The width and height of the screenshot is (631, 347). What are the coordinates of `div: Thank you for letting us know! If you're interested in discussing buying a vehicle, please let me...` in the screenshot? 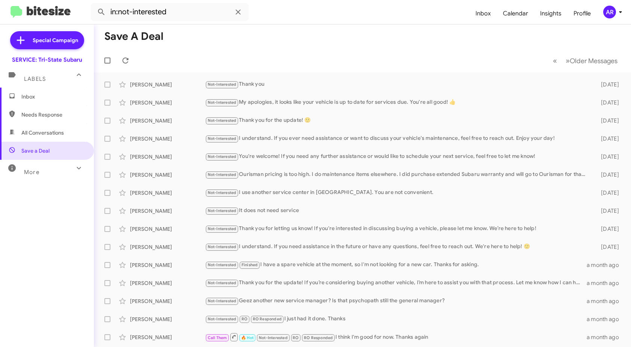 It's located at (398, 228).